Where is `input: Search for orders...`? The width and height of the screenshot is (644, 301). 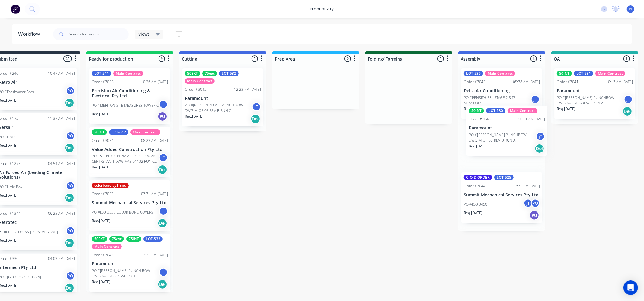
input: Search for orders... is located at coordinates (99, 34).